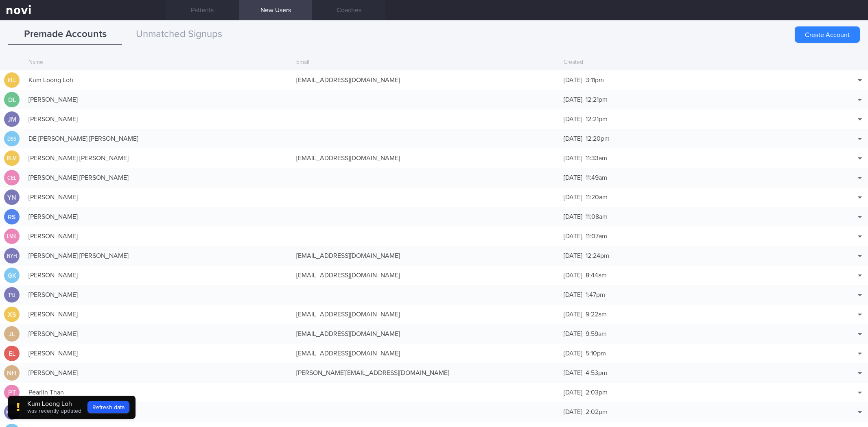  What do you see at coordinates (12, 295) in the screenshot?
I see `div: TYJ` at bounding box center [12, 295].